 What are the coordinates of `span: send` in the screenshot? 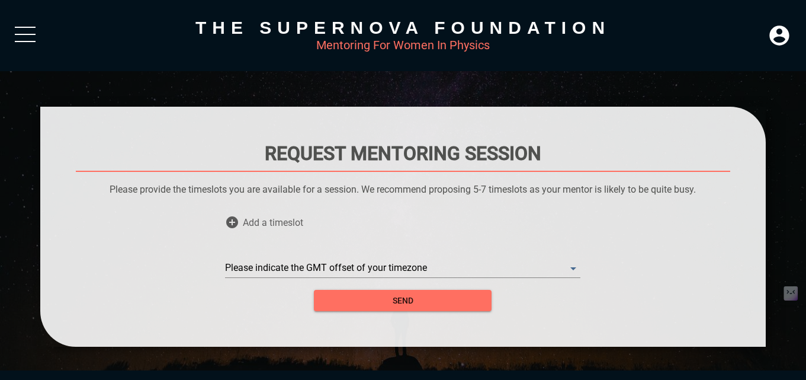 It's located at (403, 300).